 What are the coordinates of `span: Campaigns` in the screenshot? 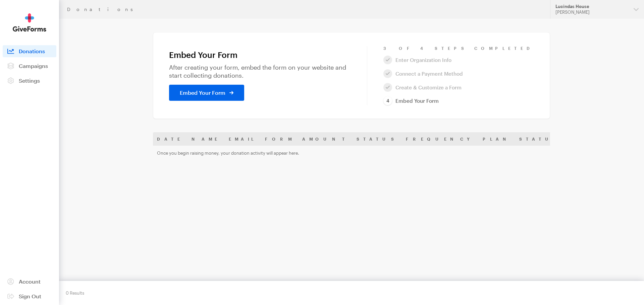 It's located at (33, 66).